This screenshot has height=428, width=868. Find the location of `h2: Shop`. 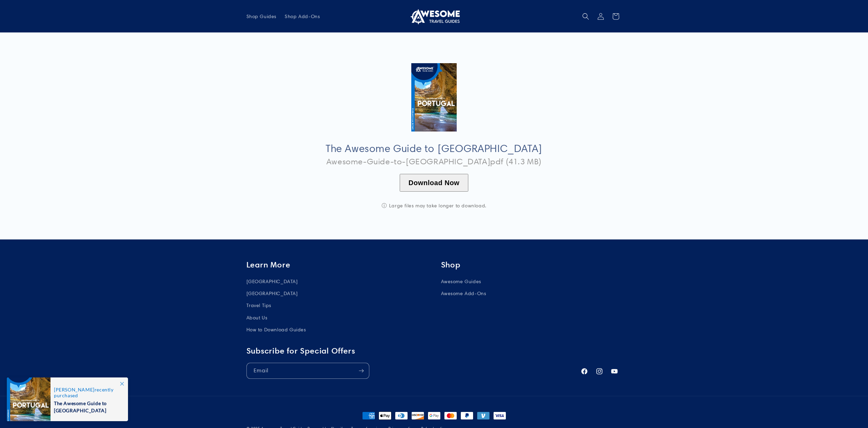

h2: Shop is located at coordinates (532, 265).